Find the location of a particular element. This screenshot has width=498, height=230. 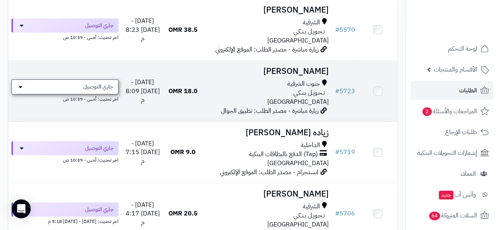

span: 2 is located at coordinates (427, 112).